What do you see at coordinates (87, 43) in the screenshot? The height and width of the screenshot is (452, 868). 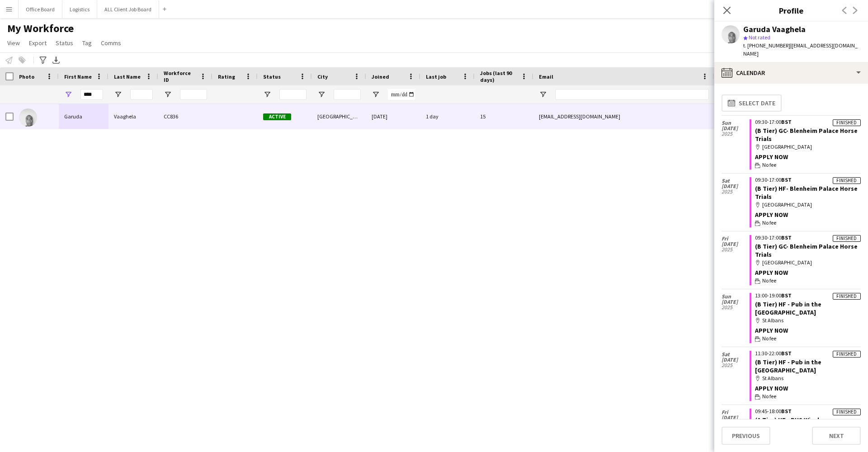 I see `span: Tag` at bounding box center [87, 43].